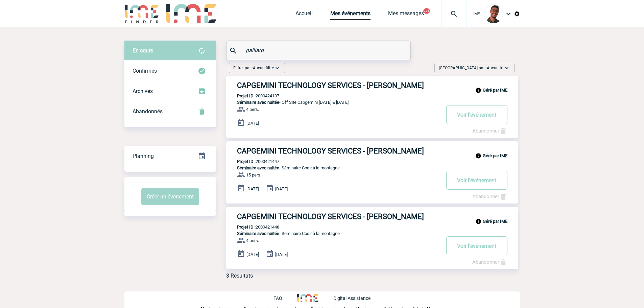 The height and width of the screenshot is (308, 644). Describe the element at coordinates (170, 112) in the screenshot. I see `div: Retrouvez ici tous vos événements annulés` at that location.